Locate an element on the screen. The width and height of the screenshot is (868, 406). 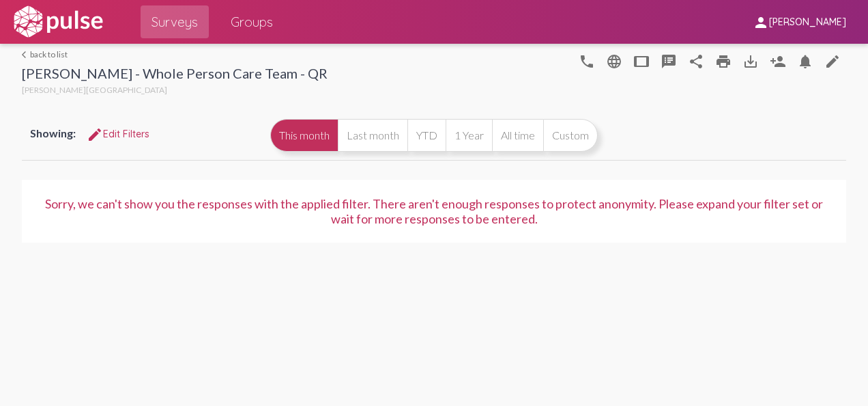
button: This month is located at coordinates (303, 136).